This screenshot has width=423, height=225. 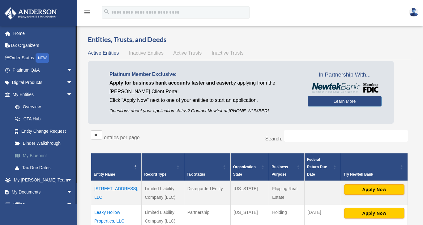 What do you see at coordinates (45, 144) in the screenshot?
I see `a: Binder Walkthrough` at bounding box center [45, 144].